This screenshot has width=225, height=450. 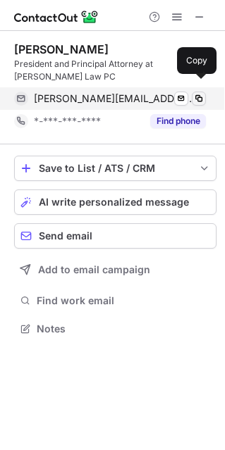 What do you see at coordinates (115, 301) in the screenshot?
I see `button: Find work email` at bounding box center [115, 301].